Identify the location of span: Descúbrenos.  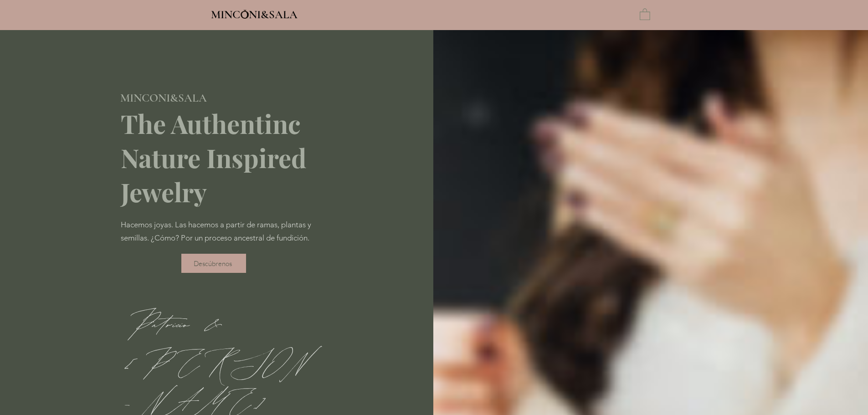
(213, 263).